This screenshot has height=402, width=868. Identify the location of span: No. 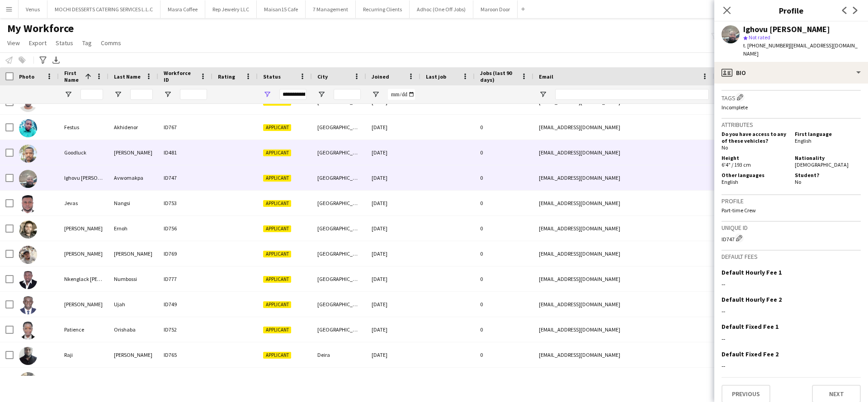
(798, 182).